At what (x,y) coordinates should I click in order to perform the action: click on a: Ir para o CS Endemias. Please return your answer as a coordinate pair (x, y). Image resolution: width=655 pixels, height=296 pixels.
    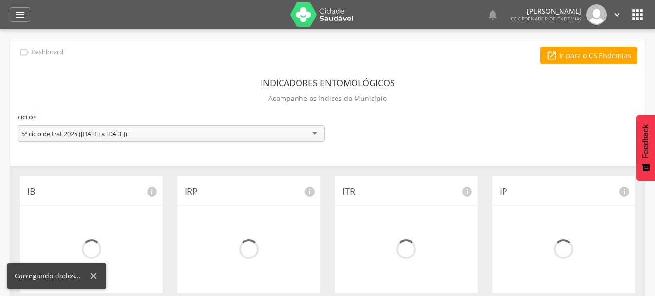
    Looking at the image, I should click on (589, 56).